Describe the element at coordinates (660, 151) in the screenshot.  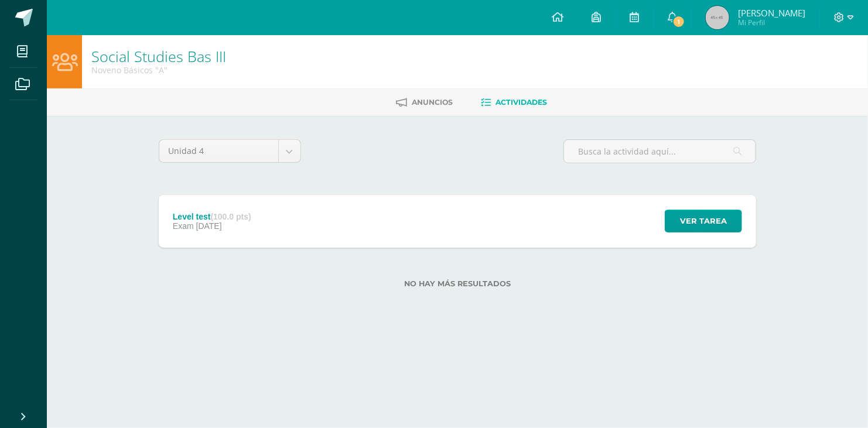
I see `input: Busca la actividad aquí...` at that location.